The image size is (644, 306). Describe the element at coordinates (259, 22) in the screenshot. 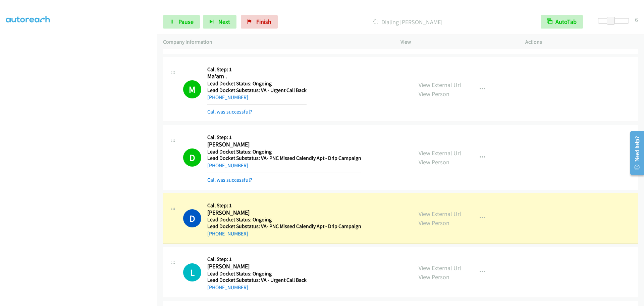

I see `a: Finish` at that location.